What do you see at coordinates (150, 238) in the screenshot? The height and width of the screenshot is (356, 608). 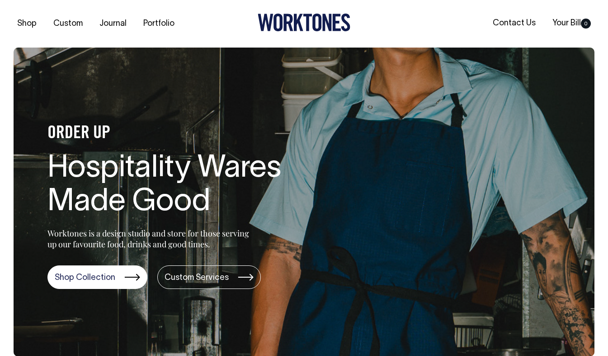 I see `p: Worktones is a design studio and store for those serving up our favourite food, drinks and good t...` at bounding box center [150, 238].